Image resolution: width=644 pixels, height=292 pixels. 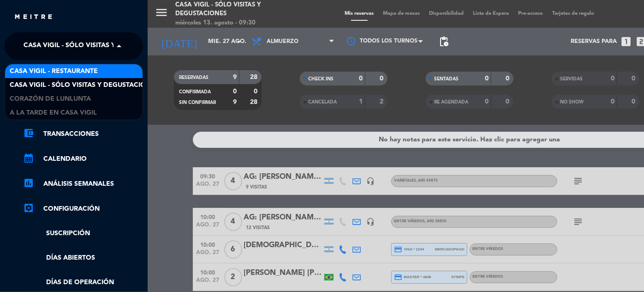 What do you see at coordinates (29, 158) in the screenshot?
I see `i: calendar_month` at bounding box center [29, 158].